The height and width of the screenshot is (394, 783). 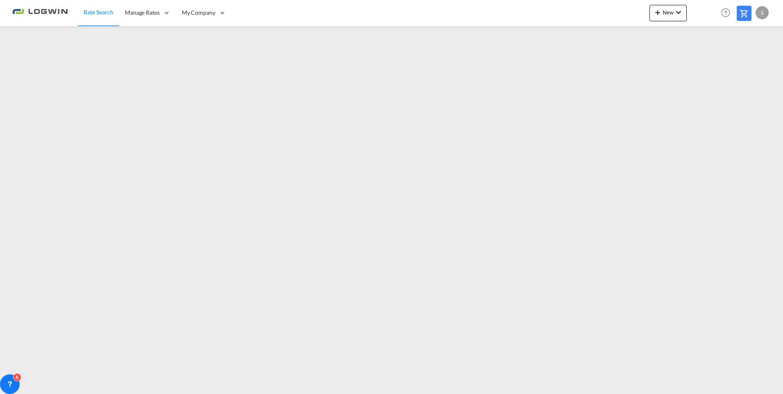 What do you see at coordinates (199, 13) in the screenshot?
I see `span: My Company` at bounding box center [199, 13].